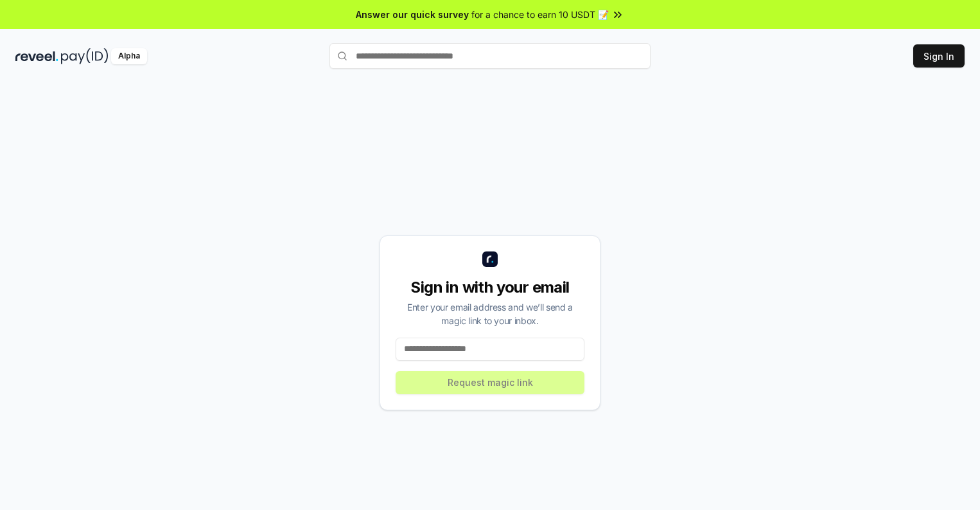 The height and width of the screenshot is (510, 980). I want to click on div: Enter your email address and we’ll send a magic link to your inbox., so click(490, 313).